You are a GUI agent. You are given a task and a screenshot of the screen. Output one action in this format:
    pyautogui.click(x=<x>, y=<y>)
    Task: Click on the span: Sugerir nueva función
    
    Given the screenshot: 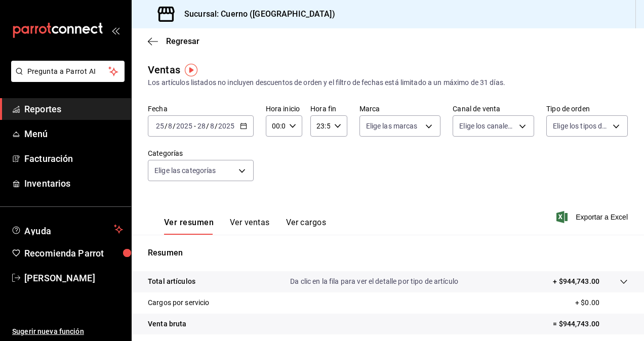 What is the action you would take?
    pyautogui.click(x=67, y=331)
    